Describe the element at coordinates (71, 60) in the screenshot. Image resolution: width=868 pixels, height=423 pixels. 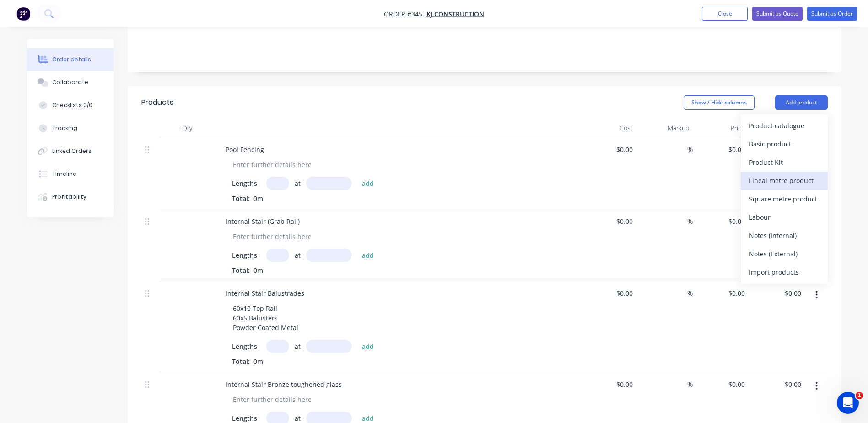
I see `div: Order details` at that location.